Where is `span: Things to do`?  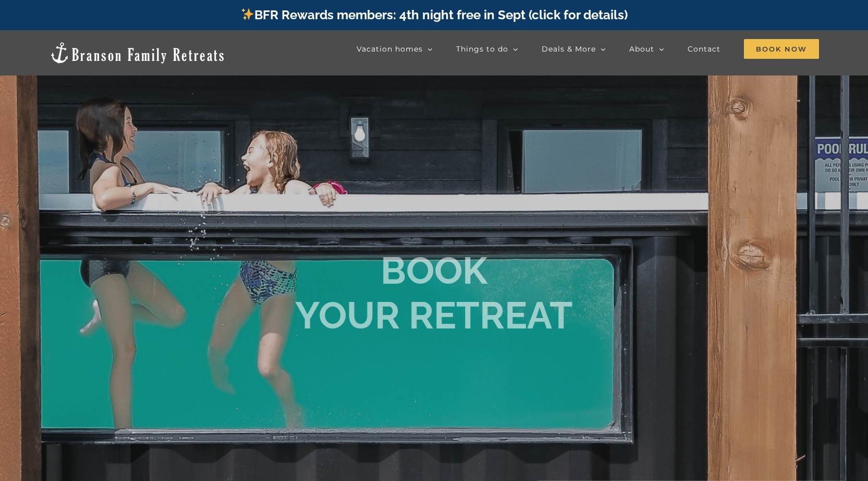
span: Things to do is located at coordinates (482, 49).